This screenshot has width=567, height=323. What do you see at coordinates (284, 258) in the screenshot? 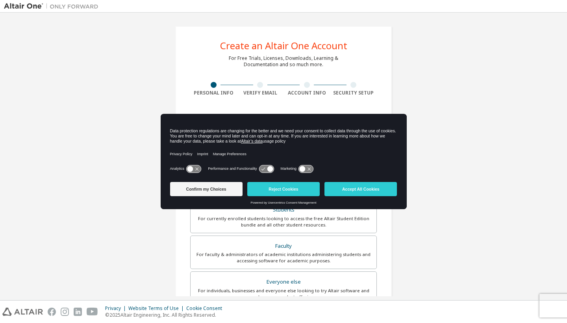
I see `div: For faculty & administrators of academic institutions administering students and accessing softwa...` at bounding box center [284, 258].